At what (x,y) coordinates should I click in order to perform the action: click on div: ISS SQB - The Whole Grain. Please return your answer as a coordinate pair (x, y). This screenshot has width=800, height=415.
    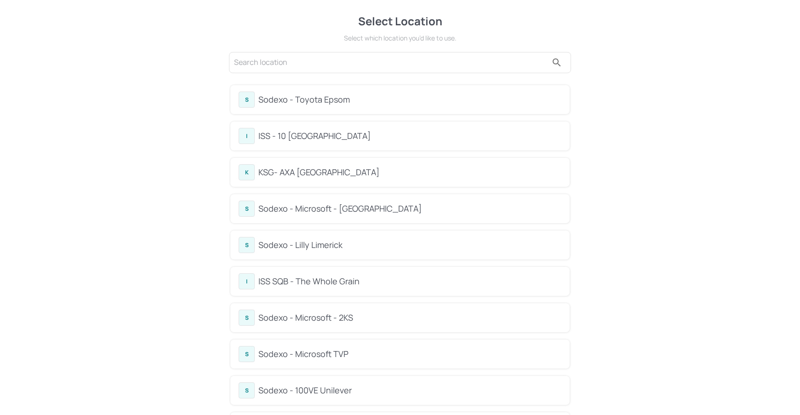
    Looking at the image, I should click on (409, 281).